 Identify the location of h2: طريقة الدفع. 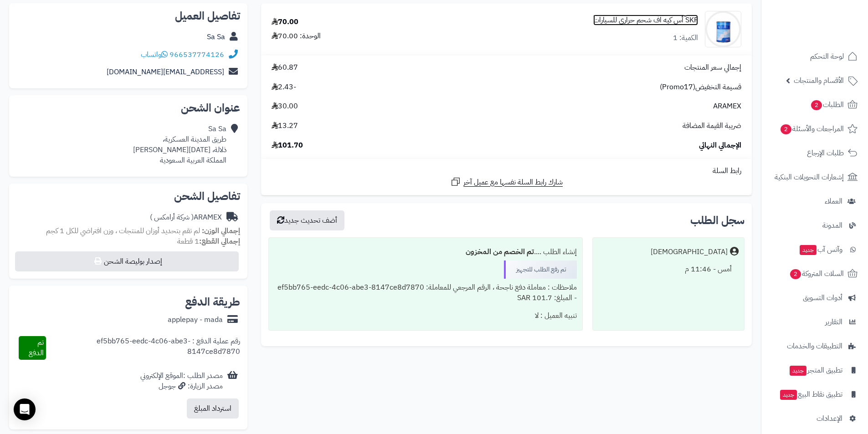
(212, 302).